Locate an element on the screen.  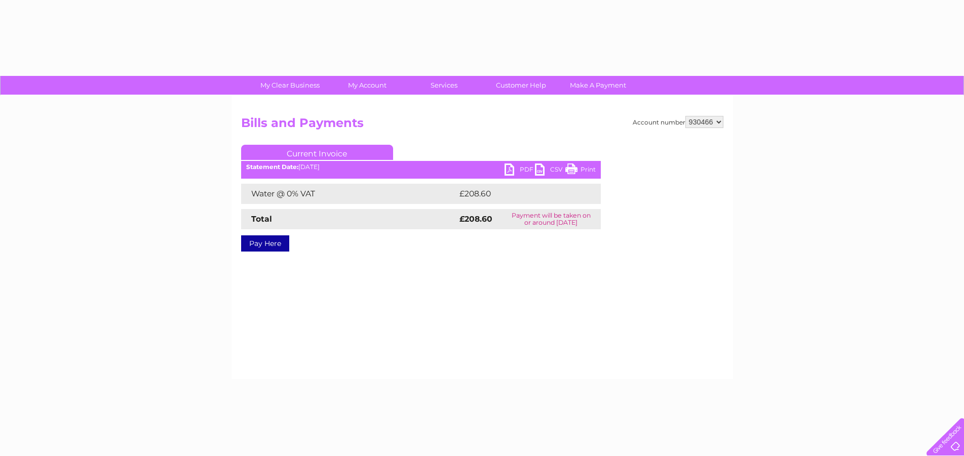
a: Print is located at coordinates (581, 171).